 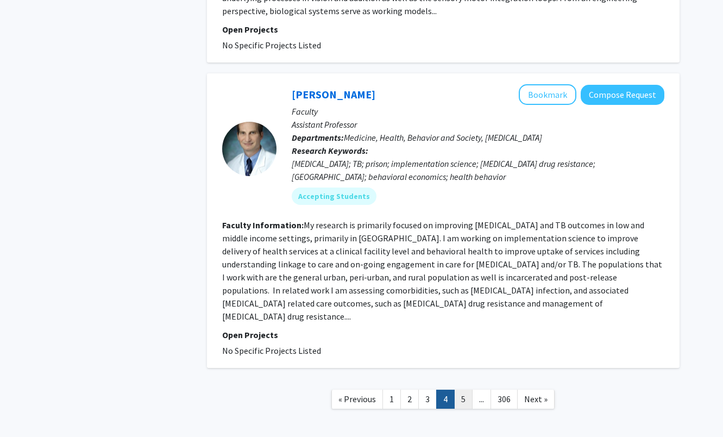 I want to click on mat-chip: Accepting Students, so click(x=334, y=196).